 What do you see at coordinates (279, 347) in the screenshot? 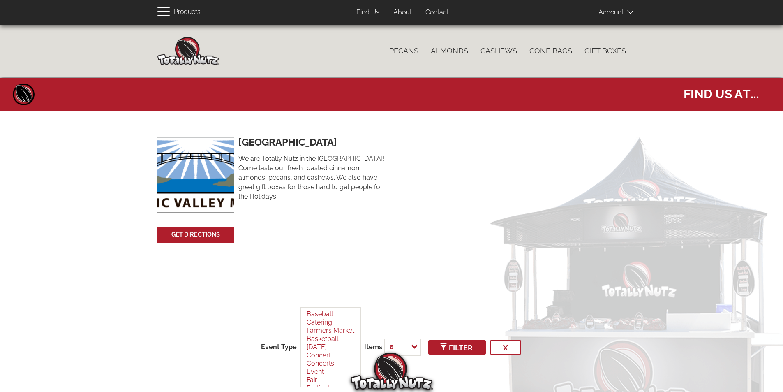
I see `label: Event Type` at bounding box center [279, 347].